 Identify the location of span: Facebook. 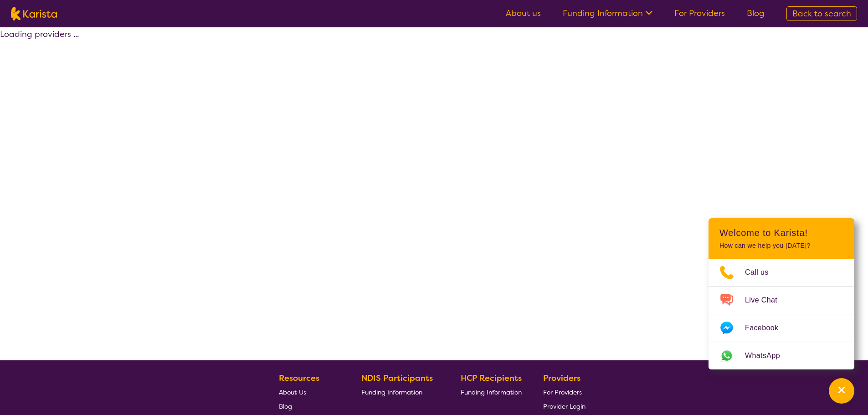
(767, 328).